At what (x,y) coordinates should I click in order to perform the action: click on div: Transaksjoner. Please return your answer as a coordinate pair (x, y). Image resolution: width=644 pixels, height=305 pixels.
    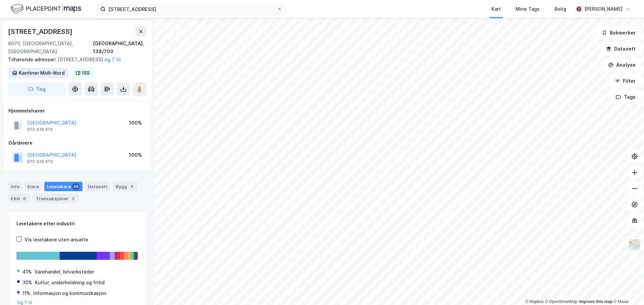
    Looking at the image, I should click on (56, 199).